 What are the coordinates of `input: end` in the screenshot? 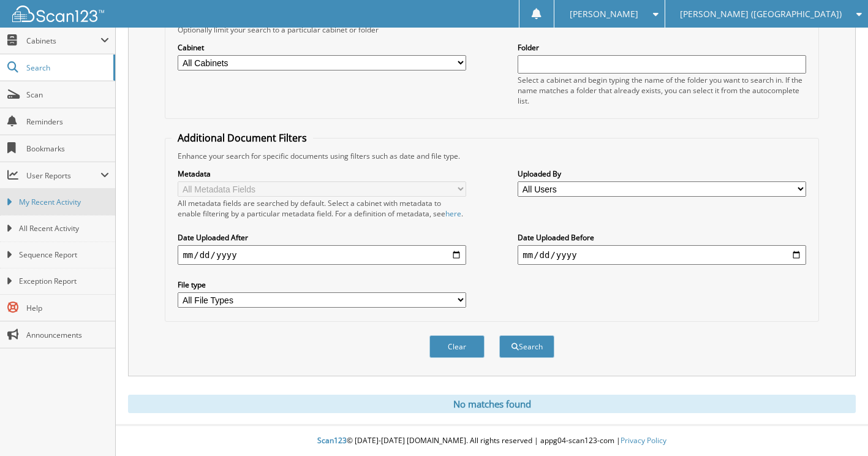 It's located at (662, 255).